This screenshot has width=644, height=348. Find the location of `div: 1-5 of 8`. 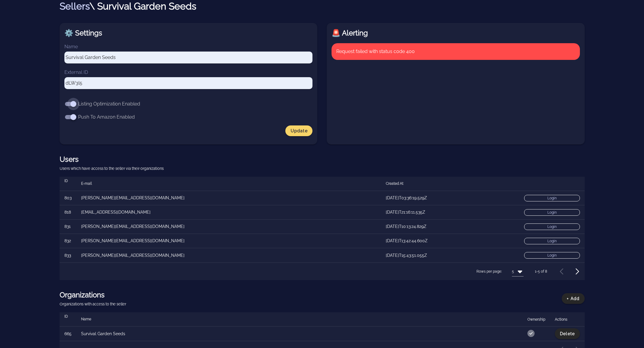

div: 1-5 of 8 is located at coordinates (541, 271).